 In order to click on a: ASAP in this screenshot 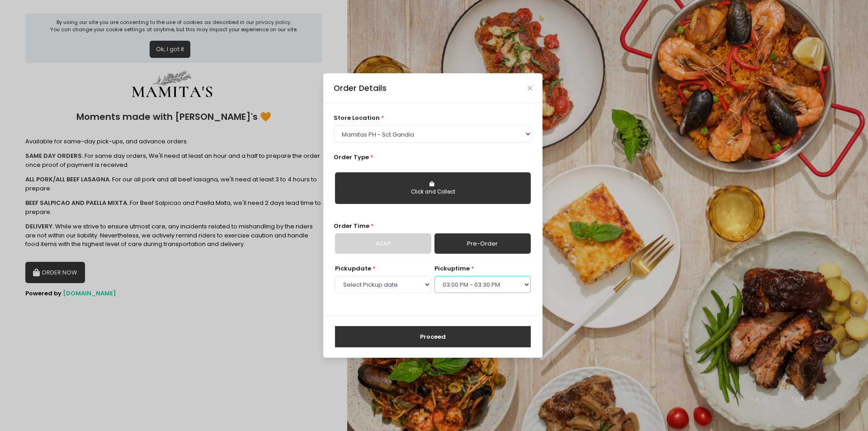, I will do `click(383, 243)`.